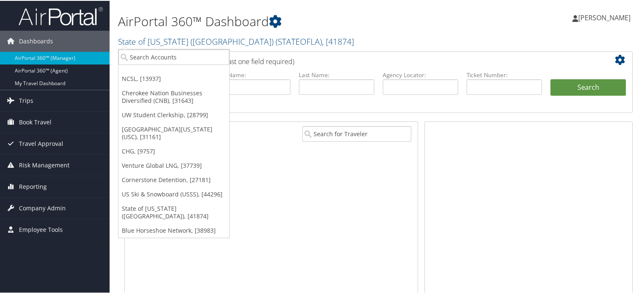 The height and width of the screenshot is (293, 644). I want to click on span: Travel Approval, so click(41, 143).